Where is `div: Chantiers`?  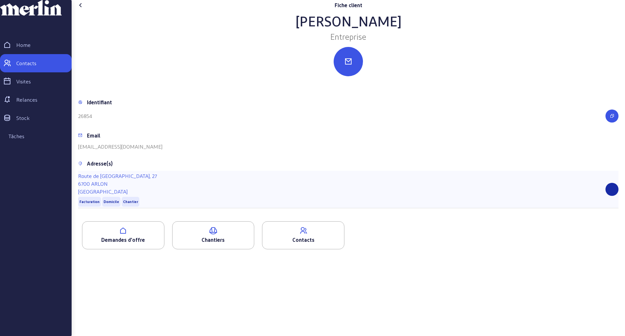
div: Chantiers is located at coordinates (213, 240).